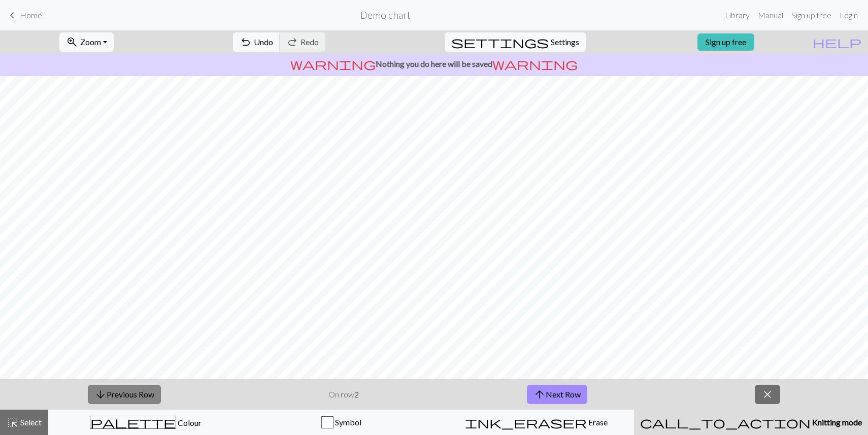  I want to click on p: On row, so click(343, 395).